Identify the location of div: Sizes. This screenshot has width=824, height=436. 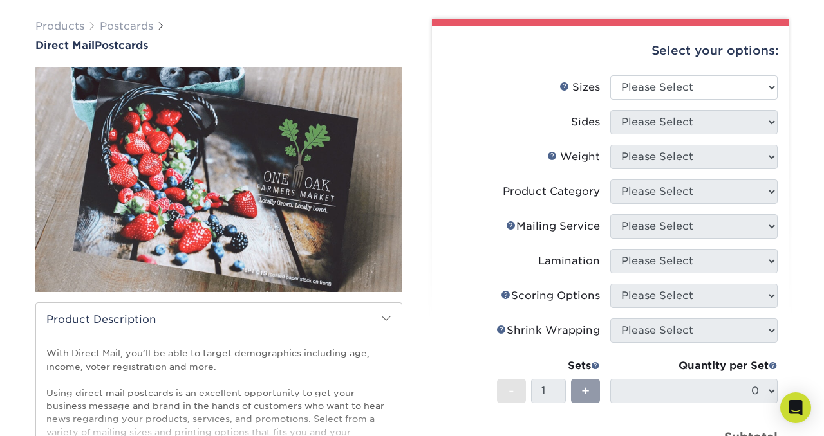
(579, 88).